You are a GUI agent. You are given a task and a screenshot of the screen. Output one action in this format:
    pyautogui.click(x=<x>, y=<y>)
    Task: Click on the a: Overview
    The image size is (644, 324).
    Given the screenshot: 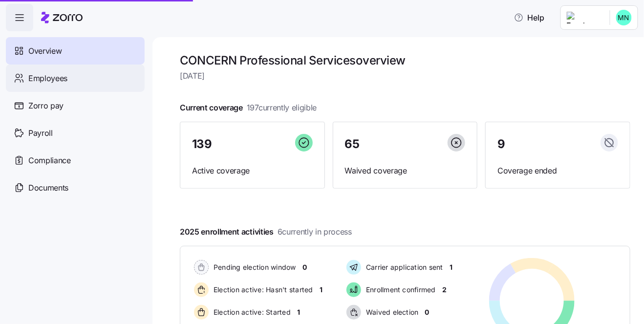 What is the action you would take?
    pyautogui.click(x=75, y=51)
    